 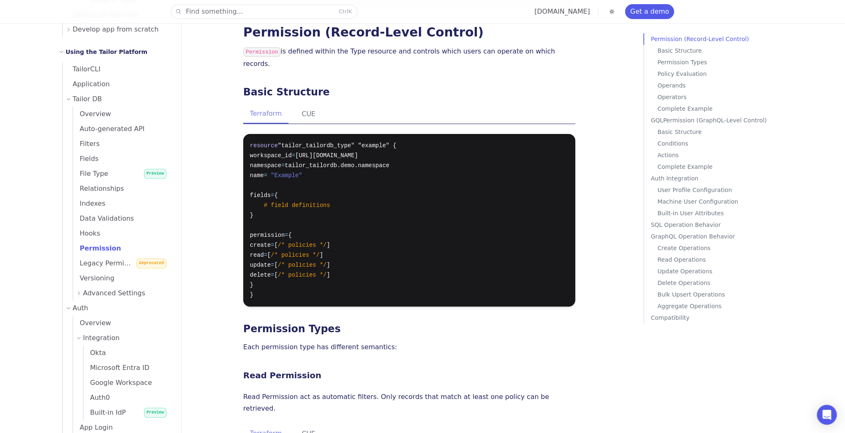 What do you see at coordinates (81, 308) in the screenshot?
I see `span: Auth` at bounding box center [81, 308].